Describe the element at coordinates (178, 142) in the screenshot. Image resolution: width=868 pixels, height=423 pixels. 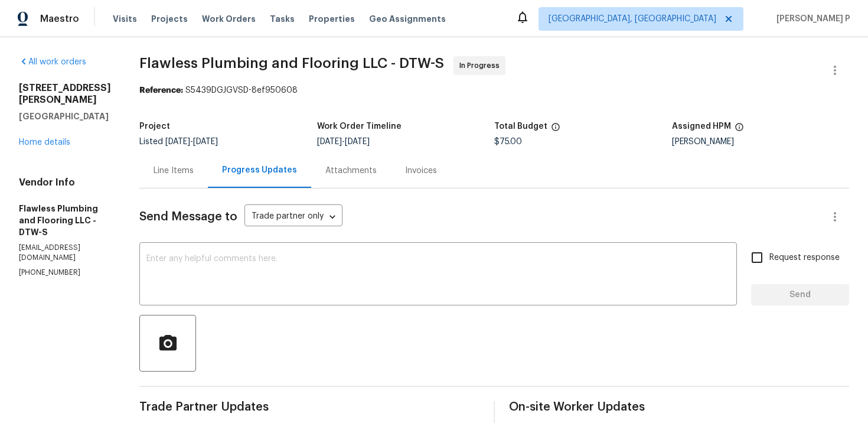
I see `span: Listed` at that location.